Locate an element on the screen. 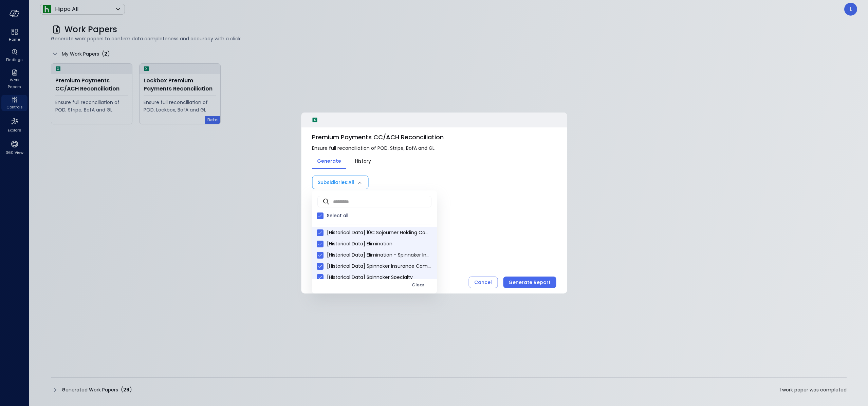 The height and width of the screenshot is (406, 868). span: [Historical Data] Spinnaker Insurance Company is located at coordinates (379, 266).